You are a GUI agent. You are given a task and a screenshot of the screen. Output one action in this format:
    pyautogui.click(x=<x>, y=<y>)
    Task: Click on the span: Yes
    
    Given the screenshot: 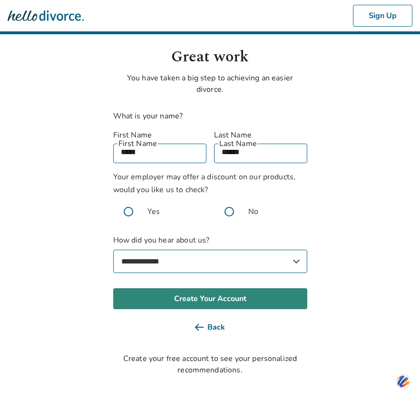 What is the action you would take?
    pyautogui.click(x=154, y=212)
    